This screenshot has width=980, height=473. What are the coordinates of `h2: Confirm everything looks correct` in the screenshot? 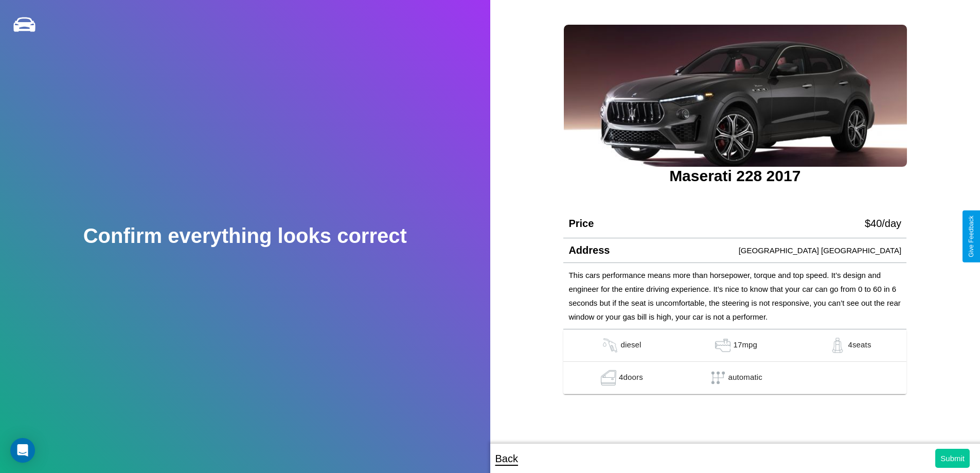 It's located at (245, 236).